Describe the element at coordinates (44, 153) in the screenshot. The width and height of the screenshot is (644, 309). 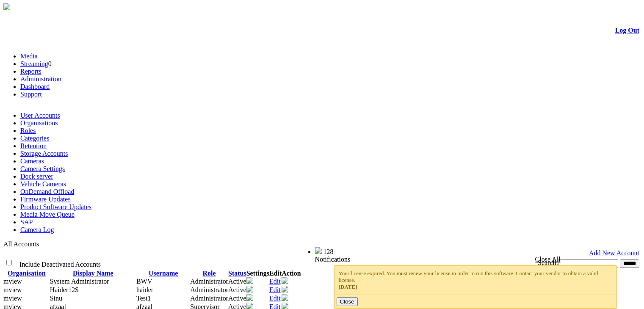
I see `a: Storage Accounts` at that location.